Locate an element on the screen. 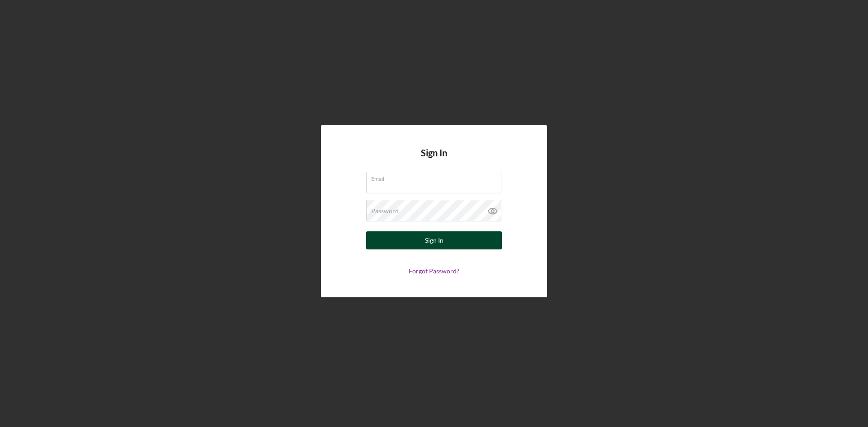 This screenshot has height=427, width=868. button: Sign In is located at coordinates (434, 240).